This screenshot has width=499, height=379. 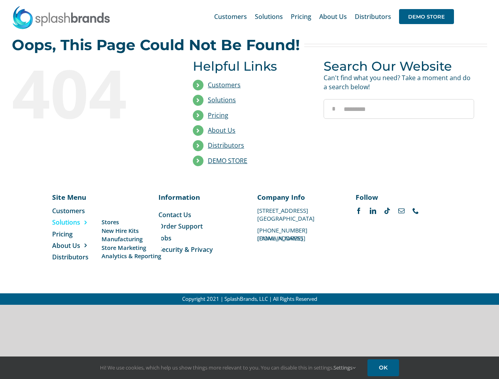 I want to click on span: Store Marketing, so click(x=124, y=248).